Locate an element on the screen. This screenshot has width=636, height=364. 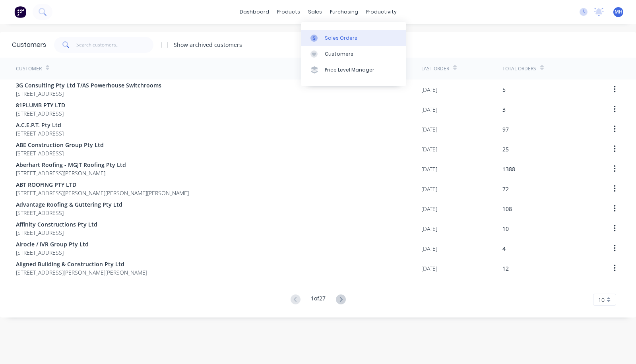
div: Show archived customers is located at coordinates (208, 45).